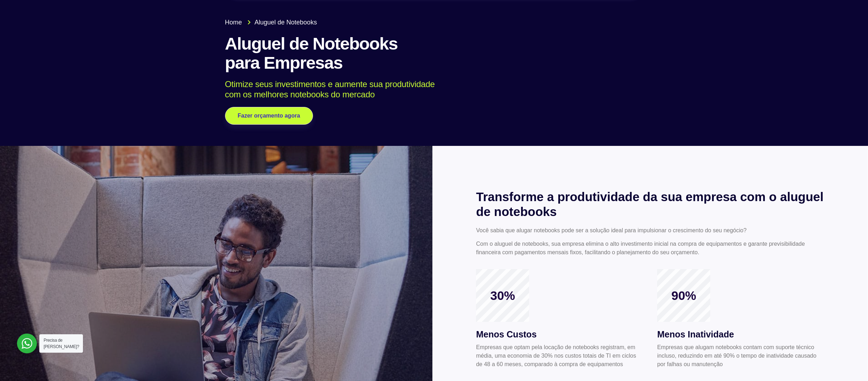  Describe the element at coordinates (650, 231) in the screenshot. I see `p: Você sabia que alugar notebooks pode ser a solução ideal para impulsionar o crescimento do seu ne...` at that location.